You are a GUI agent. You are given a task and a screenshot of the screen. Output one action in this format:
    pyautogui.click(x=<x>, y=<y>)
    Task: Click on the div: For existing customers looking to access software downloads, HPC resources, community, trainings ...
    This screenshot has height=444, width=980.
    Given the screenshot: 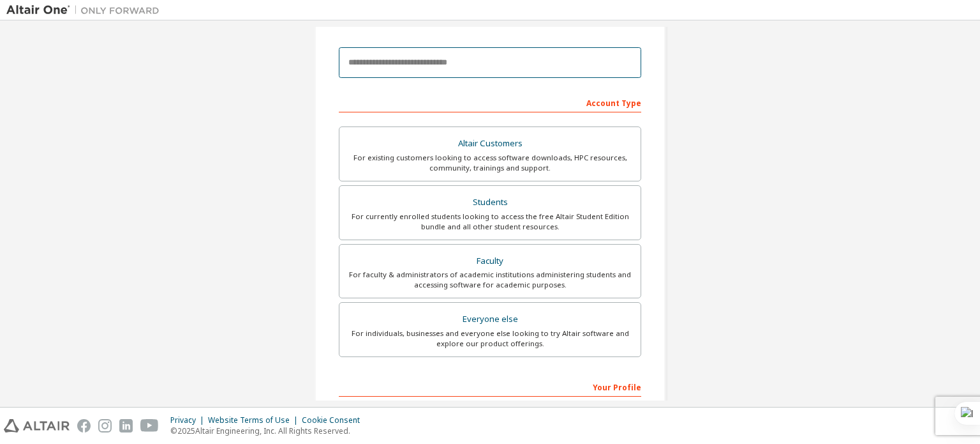 What is the action you would take?
    pyautogui.click(x=490, y=163)
    